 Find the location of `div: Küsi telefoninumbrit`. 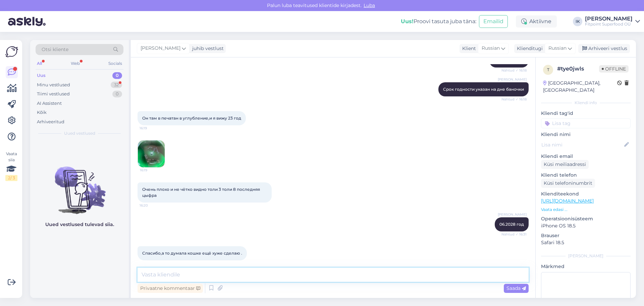

div: Küsi telefoninumbrit is located at coordinates (568, 183).